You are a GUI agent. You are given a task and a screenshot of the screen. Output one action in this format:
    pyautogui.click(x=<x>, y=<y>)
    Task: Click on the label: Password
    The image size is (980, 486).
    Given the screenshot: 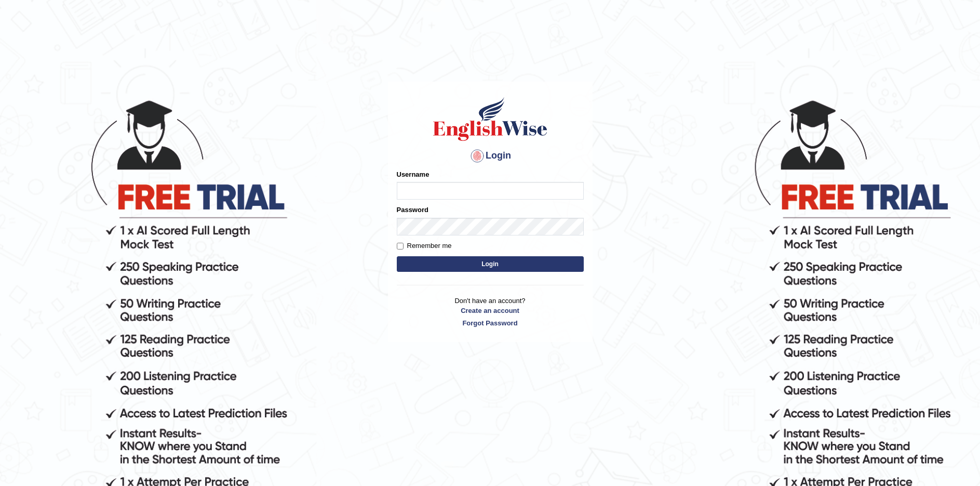 What is the action you would take?
    pyautogui.click(x=412, y=210)
    